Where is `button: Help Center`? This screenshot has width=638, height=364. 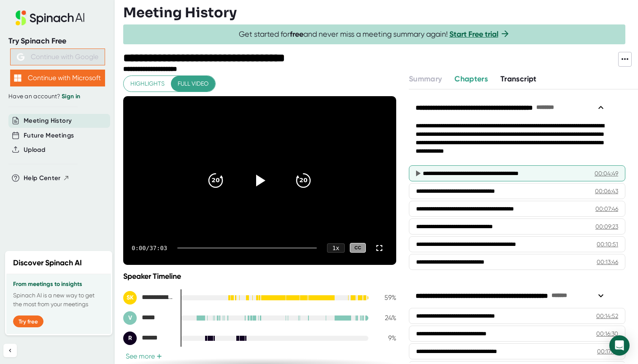
button: Help Center is located at coordinates (47, 178).